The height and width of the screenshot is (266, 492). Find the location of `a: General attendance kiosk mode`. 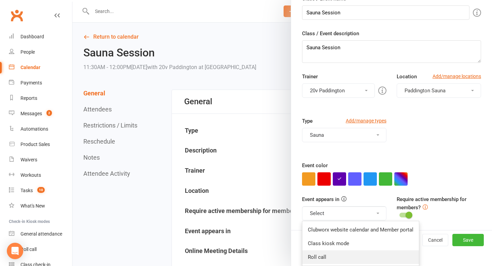

a: General attendance kiosk mode is located at coordinates (40, 234).